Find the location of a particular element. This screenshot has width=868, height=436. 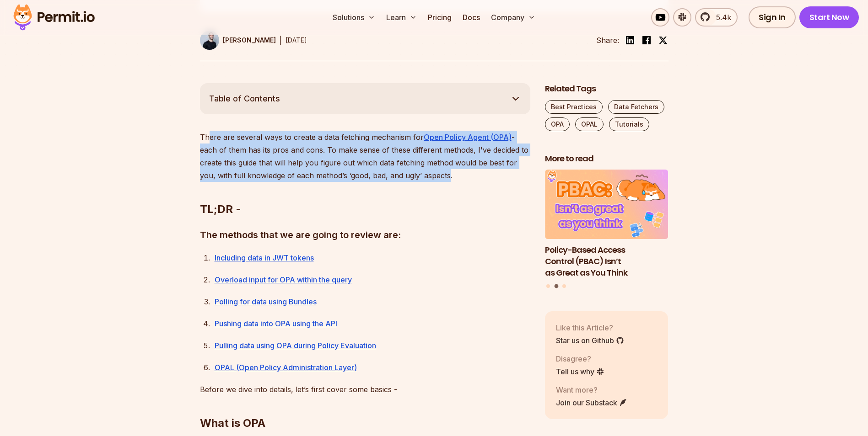

img: facebook is located at coordinates (646, 40).